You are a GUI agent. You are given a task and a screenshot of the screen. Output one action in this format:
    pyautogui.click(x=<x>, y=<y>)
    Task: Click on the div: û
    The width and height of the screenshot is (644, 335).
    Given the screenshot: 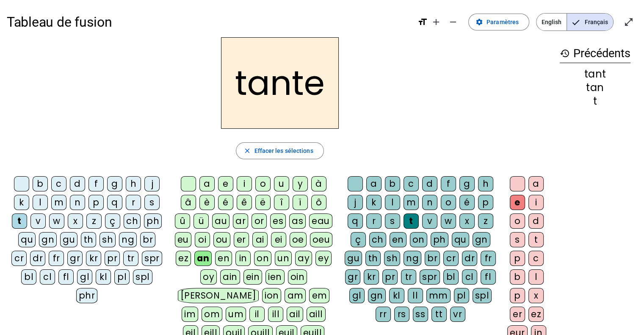 What is the action you would take?
    pyautogui.click(x=182, y=221)
    